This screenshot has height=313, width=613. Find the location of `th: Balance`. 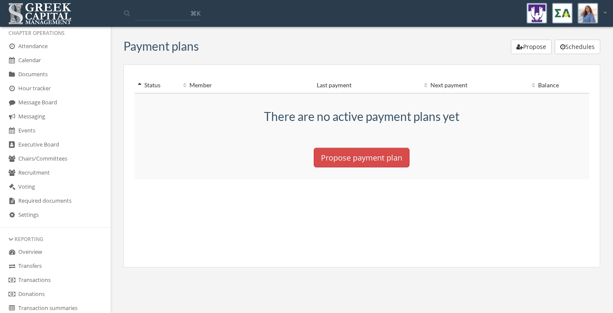

th: Balance is located at coordinates (555, 85).